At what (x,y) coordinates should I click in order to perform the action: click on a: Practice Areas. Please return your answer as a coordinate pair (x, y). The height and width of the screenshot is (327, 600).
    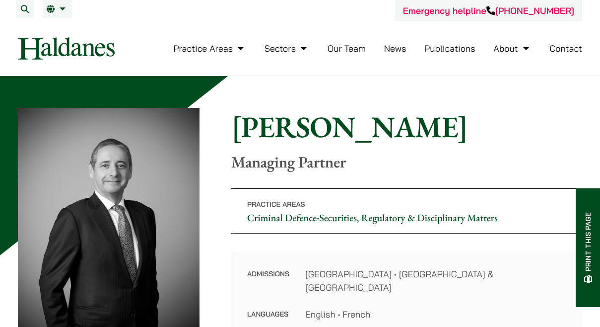
    Looking at the image, I should click on (210, 48).